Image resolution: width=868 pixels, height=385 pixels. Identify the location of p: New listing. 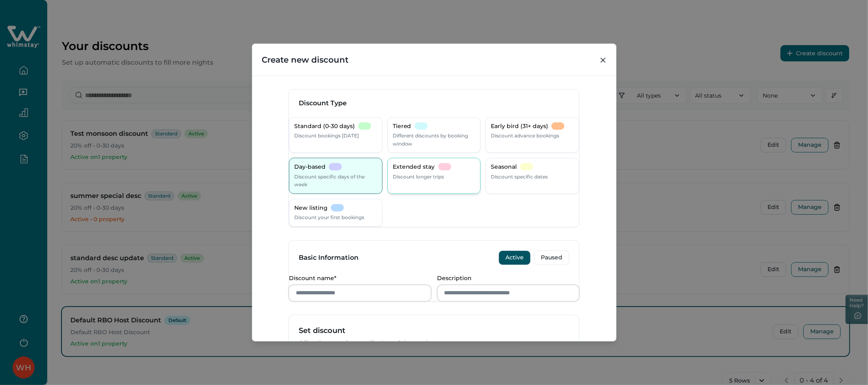
(311, 209).